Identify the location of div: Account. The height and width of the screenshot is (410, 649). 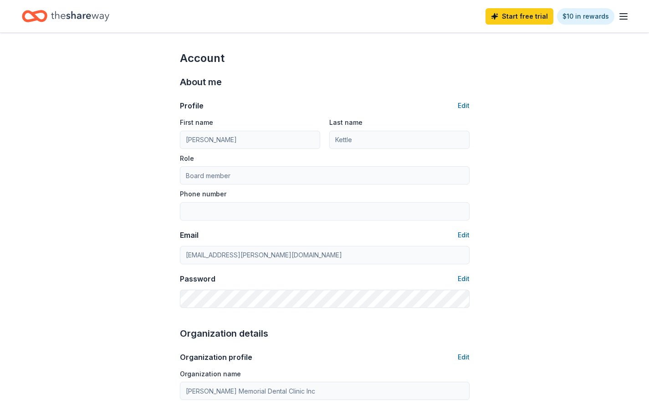
(325, 58).